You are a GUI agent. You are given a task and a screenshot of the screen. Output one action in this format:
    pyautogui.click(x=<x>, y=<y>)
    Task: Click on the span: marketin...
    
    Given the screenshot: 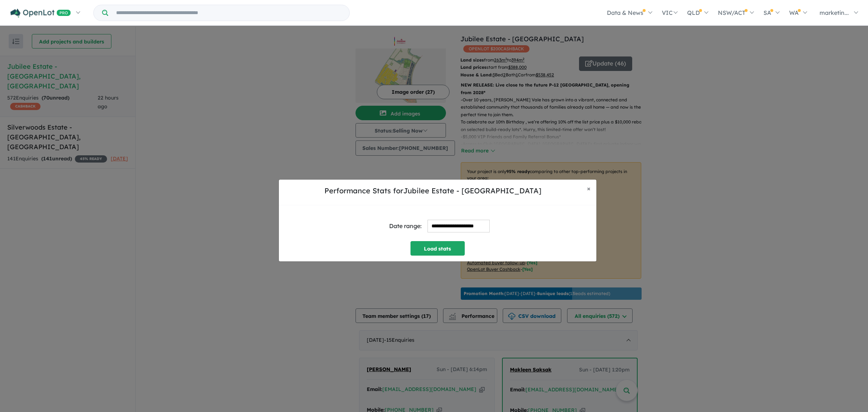 What is the action you would take?
    pyautogui.click(x=834, y=13)
    